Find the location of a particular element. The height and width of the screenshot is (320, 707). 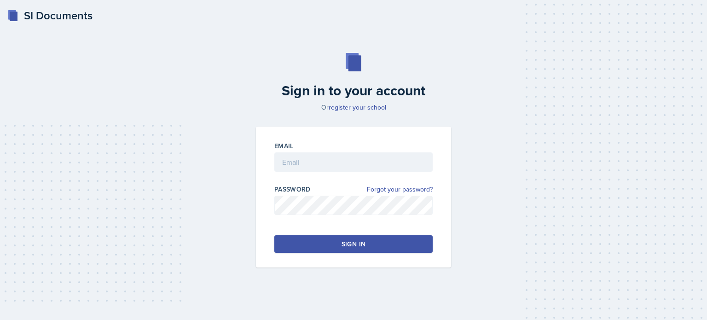

div: SI Documents is located at coordinates (50, 16).